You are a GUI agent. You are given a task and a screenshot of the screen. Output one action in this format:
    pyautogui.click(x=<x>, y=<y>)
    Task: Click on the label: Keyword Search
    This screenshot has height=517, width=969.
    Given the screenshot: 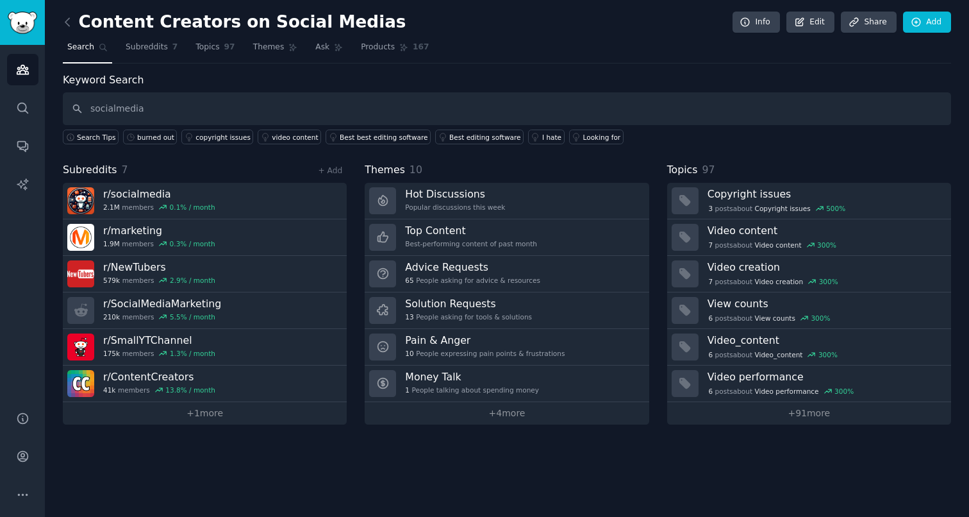 What is the action you would take?
    pyautogui.click(x=103, y=79)
    